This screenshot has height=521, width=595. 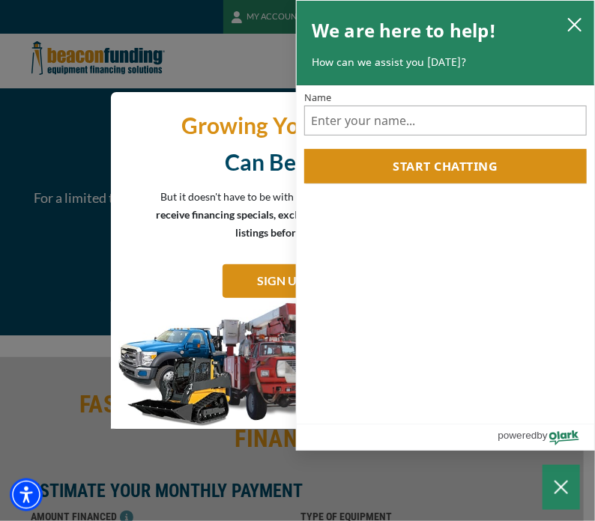 What do you see at coordinates (297, 125) in the screenshot?
I see `p: Growing Your Business` at bounding box center [297, 125].